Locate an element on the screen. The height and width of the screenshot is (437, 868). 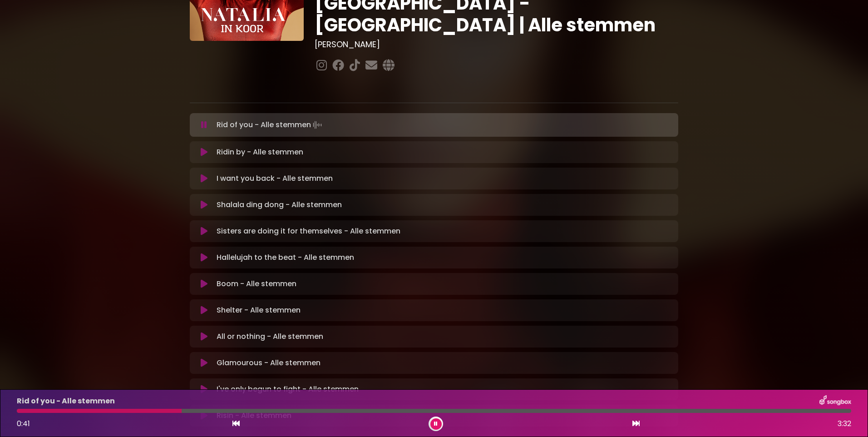
p: Boom - Alle stemmen is located at coordinates (256, 284).